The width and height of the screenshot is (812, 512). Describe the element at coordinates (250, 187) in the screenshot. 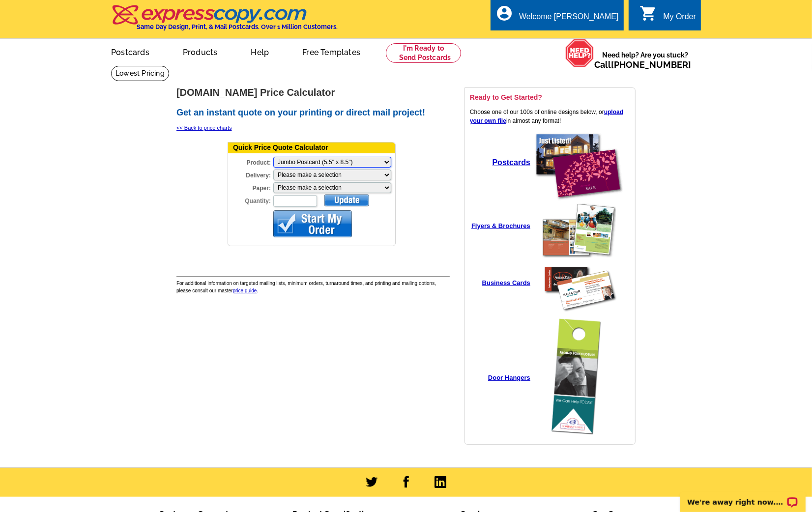

I see `label: Paper:` at that location.